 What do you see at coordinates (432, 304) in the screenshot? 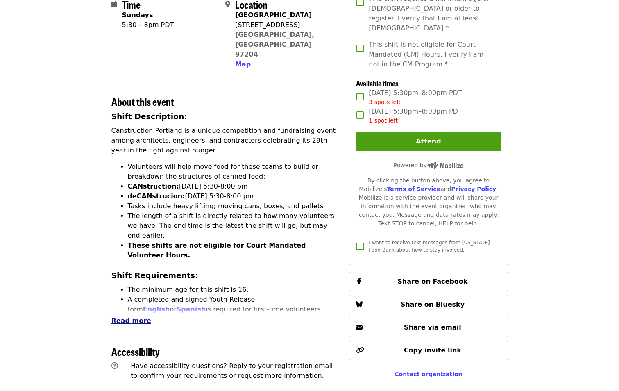
I see `span: Share on Bluesky` at bounding box center [432, 304].